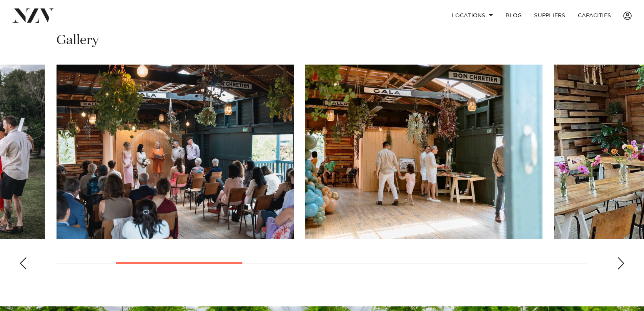 This screenshot has height=311, width=644. Describe the element at coordinates (513, 15) in the screenshot. I see `a: BLOG` at that location.